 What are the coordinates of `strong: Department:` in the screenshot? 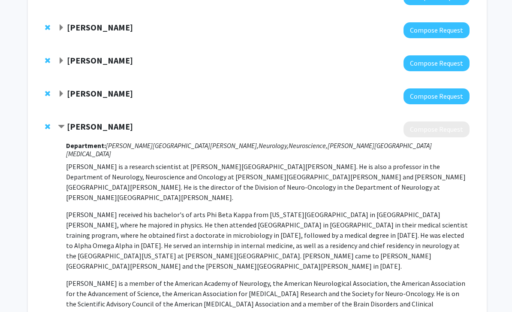 It's located at (86, 146).